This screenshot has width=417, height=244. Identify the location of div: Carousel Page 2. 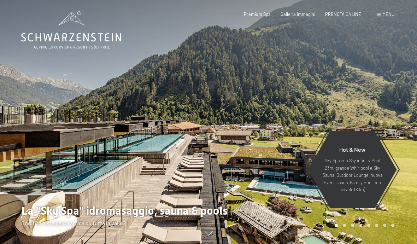
(344, 225).